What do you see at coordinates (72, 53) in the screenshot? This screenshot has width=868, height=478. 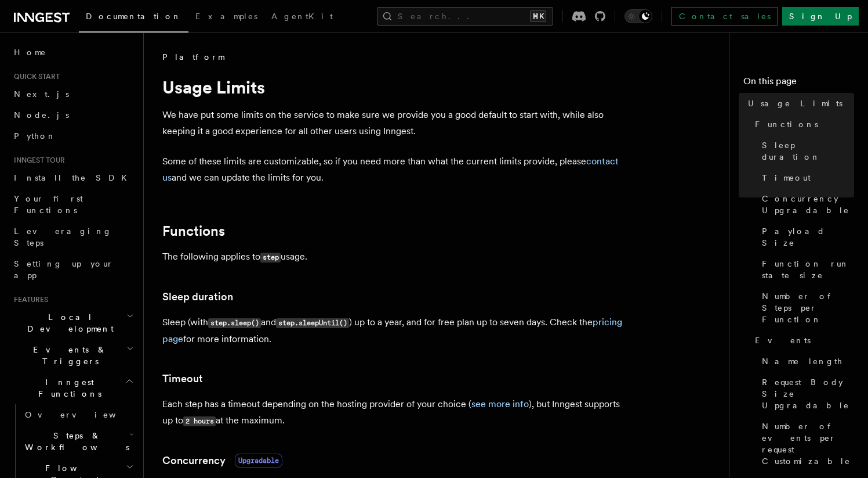 I see `a: Home` at bounding box center [72, 53].